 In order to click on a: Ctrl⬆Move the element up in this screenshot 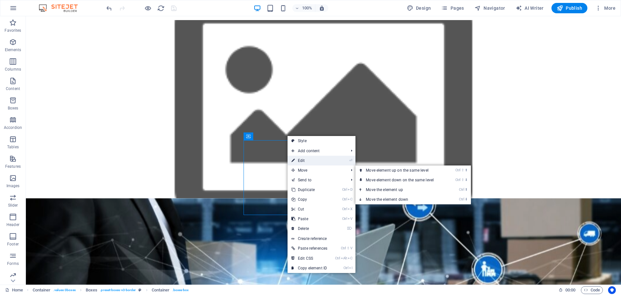, I will do `click(401, 190)`.